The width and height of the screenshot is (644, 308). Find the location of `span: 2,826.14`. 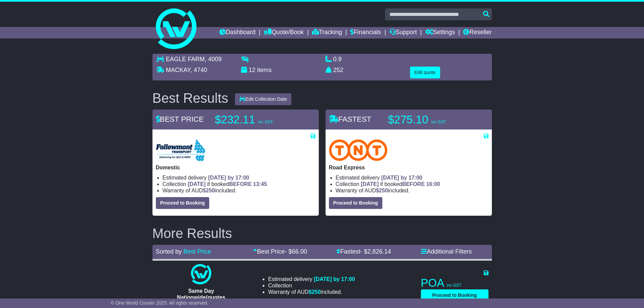

span: 2,826.14 is located at coordinates (380, 251).